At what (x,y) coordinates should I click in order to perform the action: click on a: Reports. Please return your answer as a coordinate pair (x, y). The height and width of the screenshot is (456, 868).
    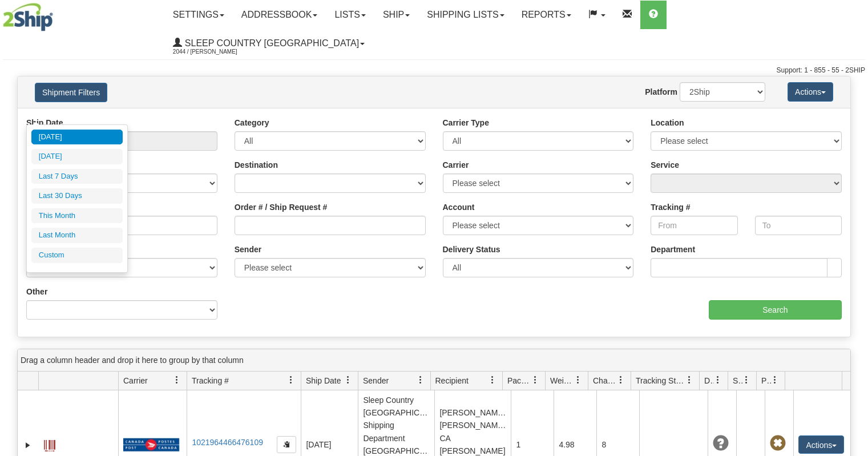
    Looking at the image, I should click on (546, 15).